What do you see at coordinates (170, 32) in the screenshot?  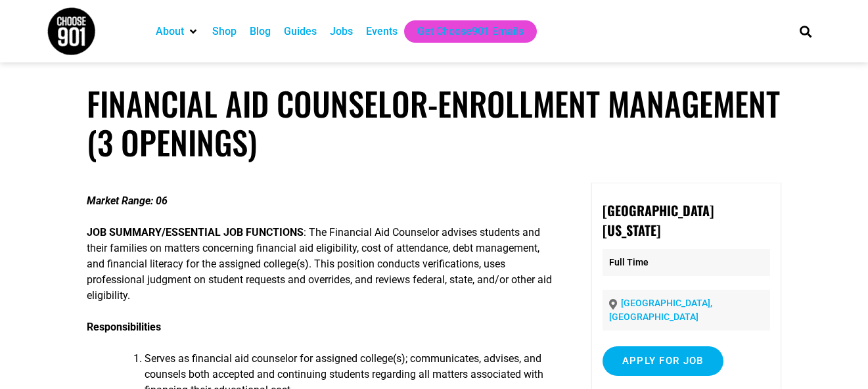 I see `a: About` at bounding box center [170, 32].